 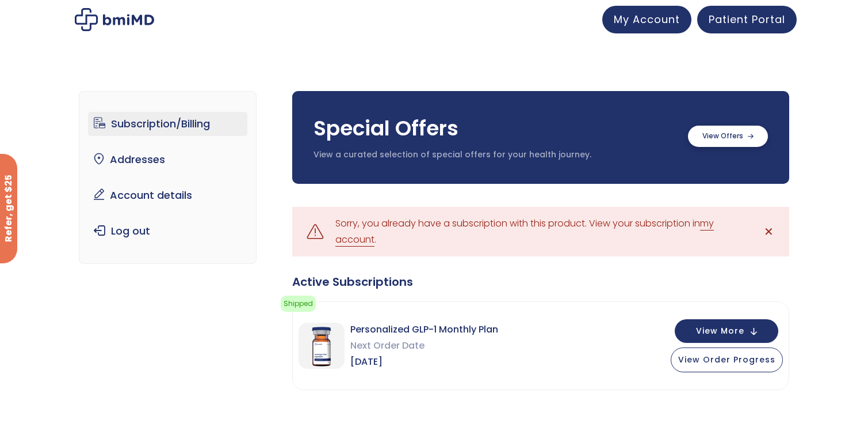 I want to click on a: Patient Portal, so click(x=747, y=19).